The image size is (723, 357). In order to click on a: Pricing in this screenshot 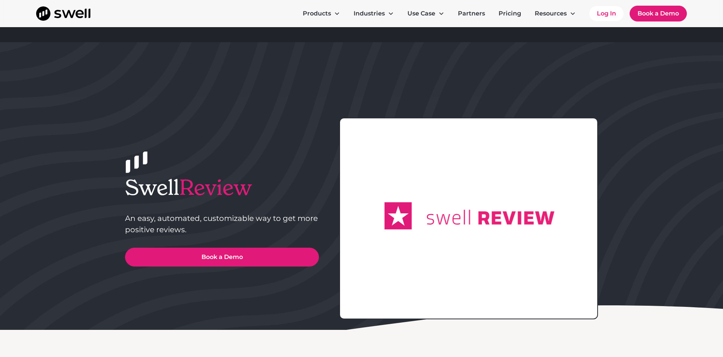, I will do `click(510, 14)`.